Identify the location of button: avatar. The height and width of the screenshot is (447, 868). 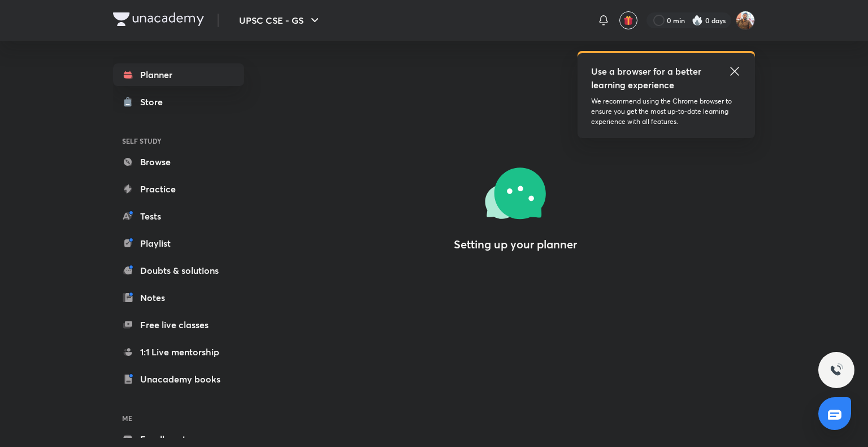
(628, 20).